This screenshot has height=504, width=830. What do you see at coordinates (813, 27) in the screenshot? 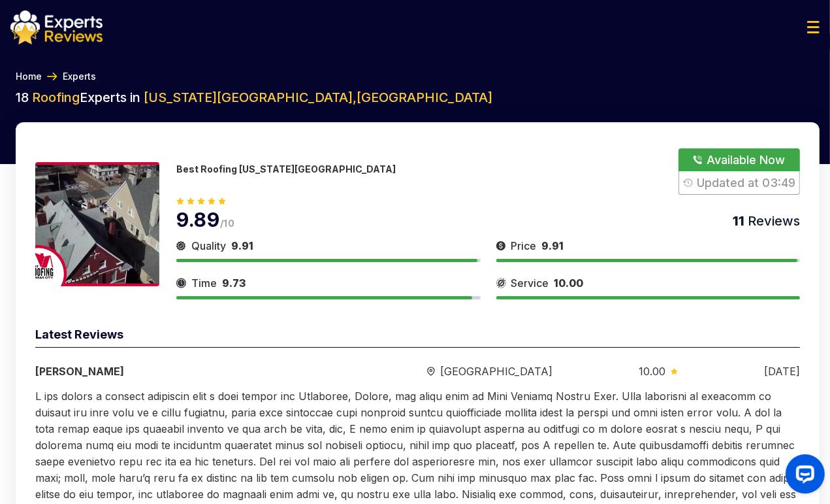
I see `img: Menu Icon` at bounding box center [813, 27].